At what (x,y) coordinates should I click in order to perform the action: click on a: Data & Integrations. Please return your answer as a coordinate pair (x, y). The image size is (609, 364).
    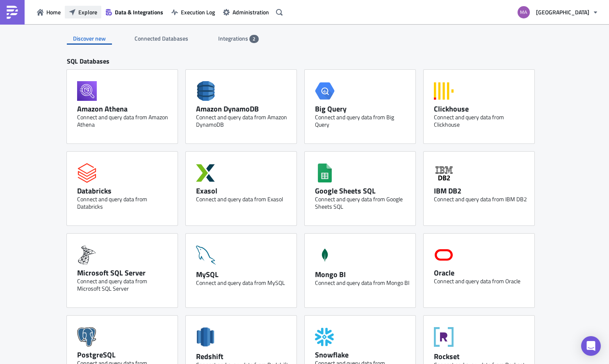
    Looking at the image, I should click on (134, 12).